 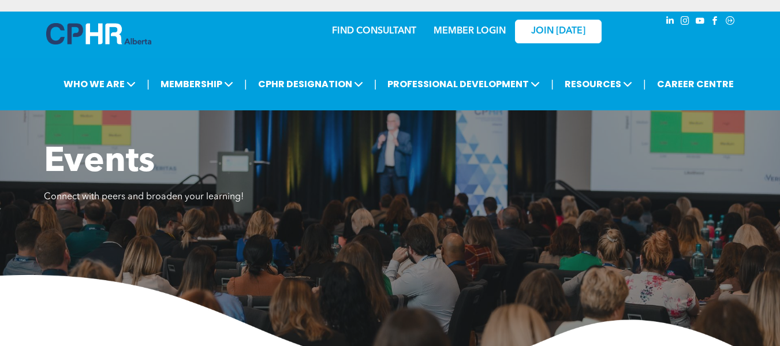 What do you see at coordinates (99, 84) in the screenshot?
I see `span: WHO WE ARE` at bounding box center [99, 84].